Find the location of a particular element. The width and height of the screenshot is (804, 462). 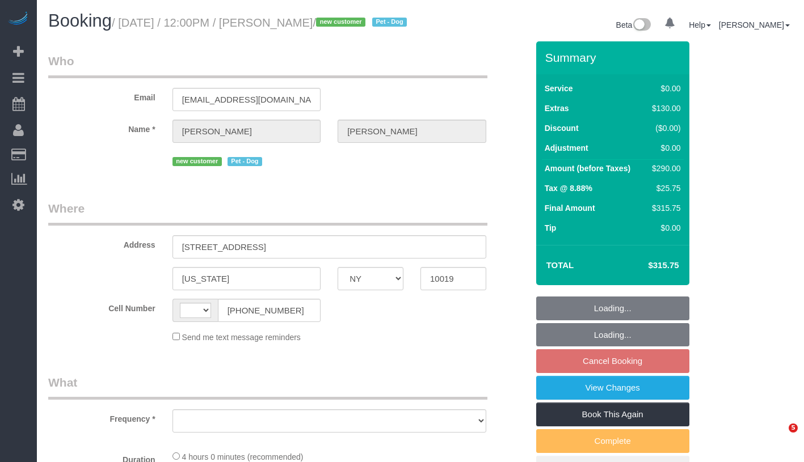

label: Cell Number is located at coordinates (102, 306).